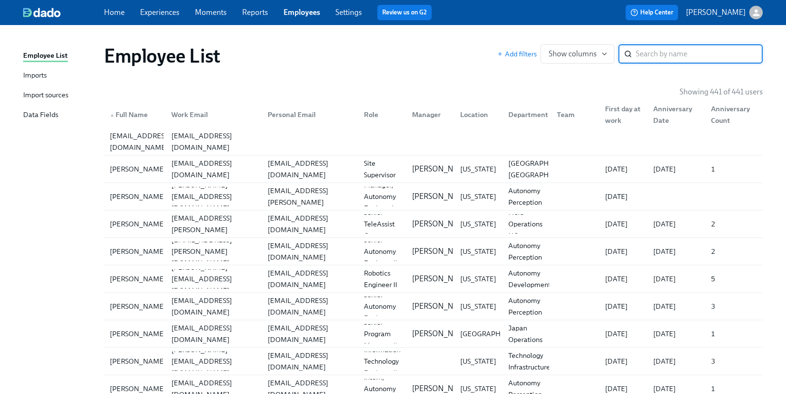 Image resolution: width=786 pixels, height=394 pixels. I want to click on input: Search by name, so click(700, 54).